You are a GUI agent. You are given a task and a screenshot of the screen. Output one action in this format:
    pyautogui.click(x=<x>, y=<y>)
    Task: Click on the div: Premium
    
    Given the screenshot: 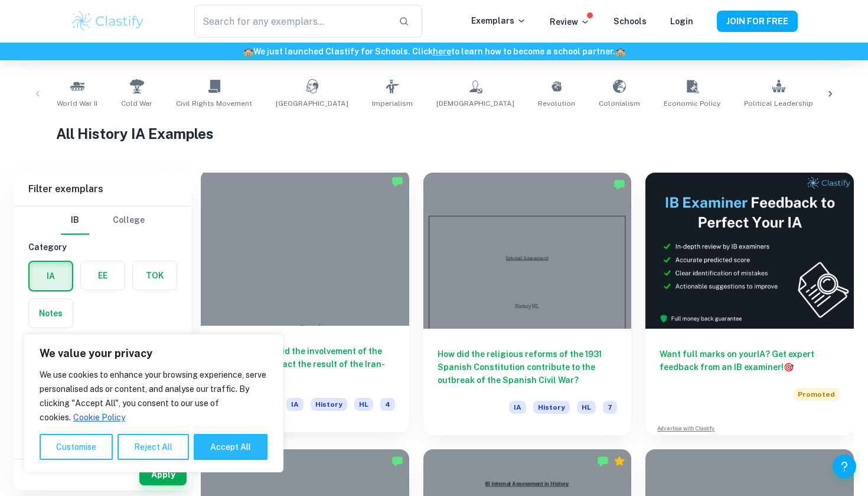 What is the action you would take?
    pyautogui.click(x=620, y=461)
    